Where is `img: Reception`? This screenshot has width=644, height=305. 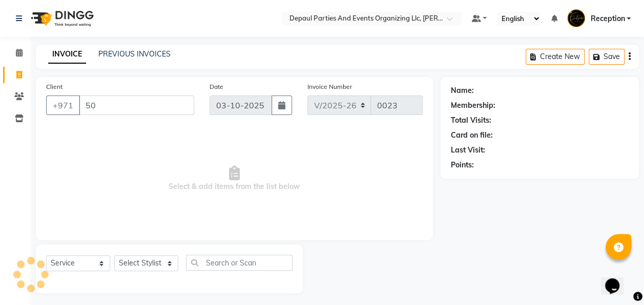
img: Reception is located at coordinates (576, 18).